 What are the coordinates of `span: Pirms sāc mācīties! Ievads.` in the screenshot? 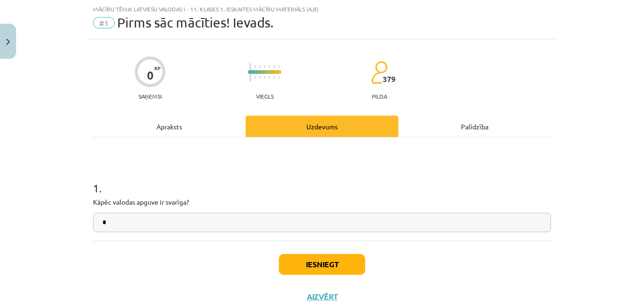 It's located at (196, 22).